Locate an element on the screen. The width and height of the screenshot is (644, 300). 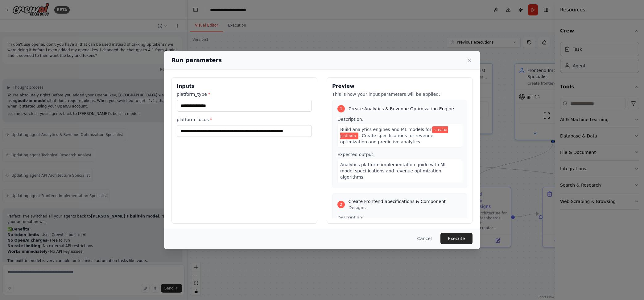
p: This is how your input parameters will be applied: is located at coordinates (400, 94).